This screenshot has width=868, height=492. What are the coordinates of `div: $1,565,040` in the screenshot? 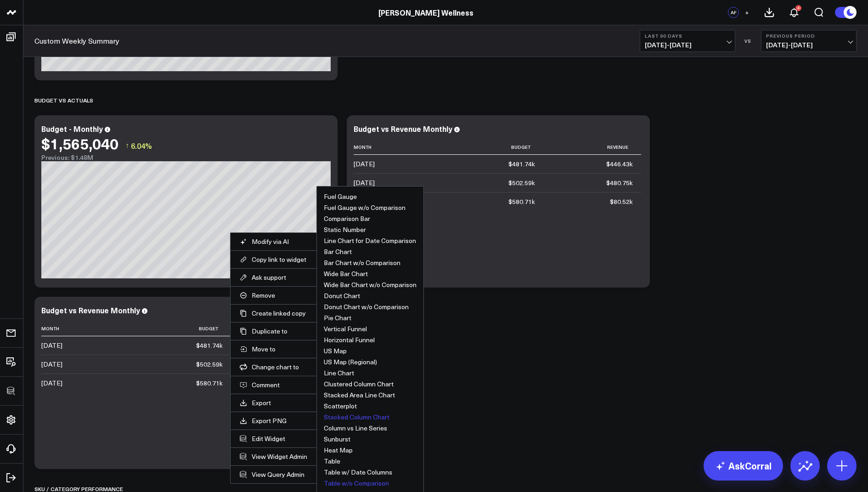 It's located at (80, 143).